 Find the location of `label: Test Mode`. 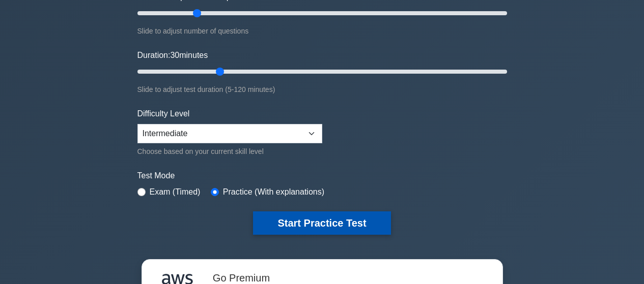

label: Test Mode is located at coordinates (323, 176).